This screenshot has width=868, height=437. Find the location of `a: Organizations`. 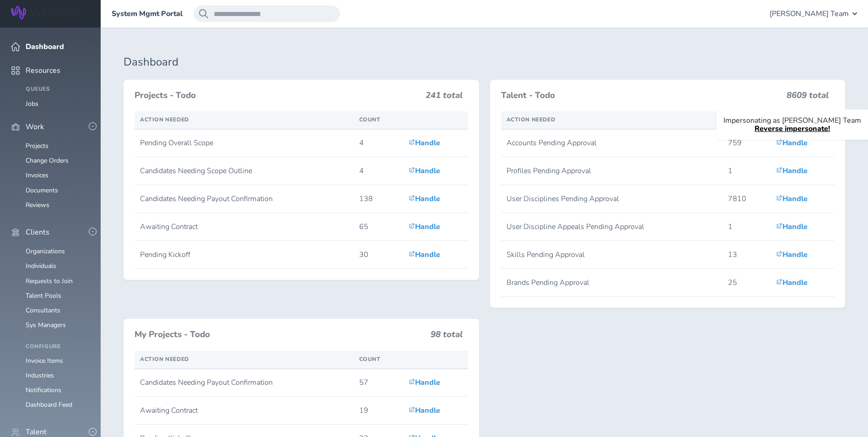

a: Organizations is located at coordinates (45, 251).